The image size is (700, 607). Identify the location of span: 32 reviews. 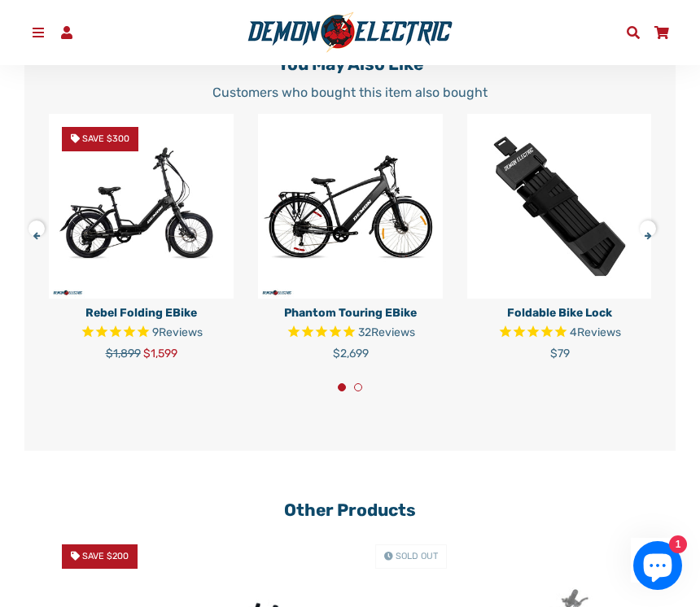
(387, 332).